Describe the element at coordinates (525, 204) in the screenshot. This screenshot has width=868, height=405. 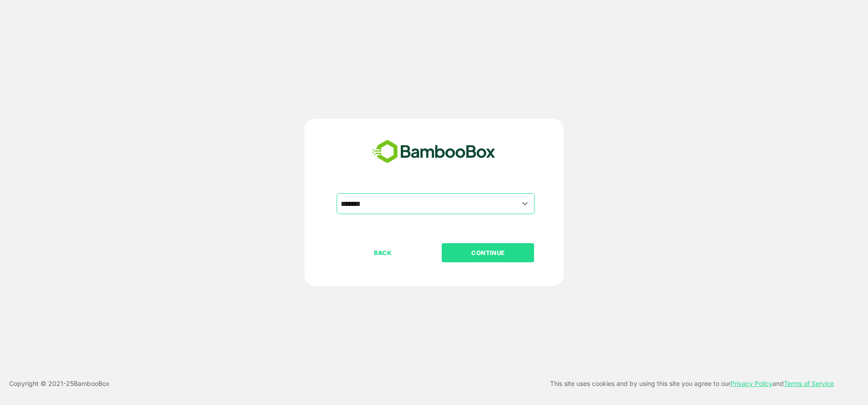
I see `button: Open` at that location.